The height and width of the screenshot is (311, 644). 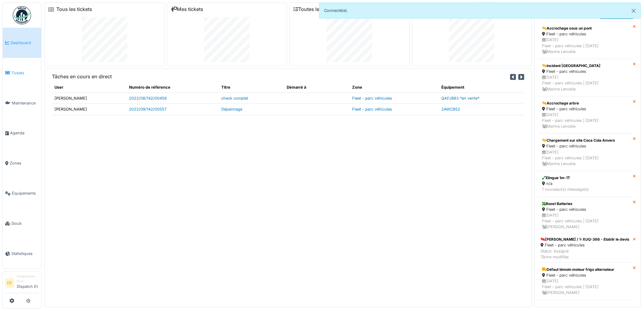 I want to click on span: Équipements, so click(x=25, y=193).